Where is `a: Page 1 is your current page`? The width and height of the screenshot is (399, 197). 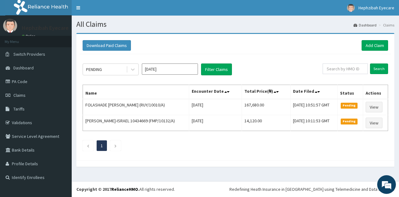 a: Page 1 is your current page is located at coordinates (102, 146).